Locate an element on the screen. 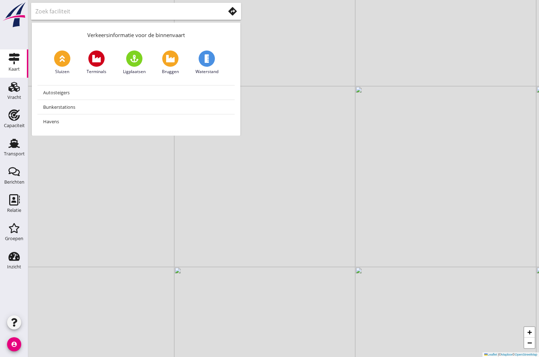 Image resolution: width=539 pixels, height=357 pixels. img: logo-small.a267ee39.svg is located at coordinates (14, 15).